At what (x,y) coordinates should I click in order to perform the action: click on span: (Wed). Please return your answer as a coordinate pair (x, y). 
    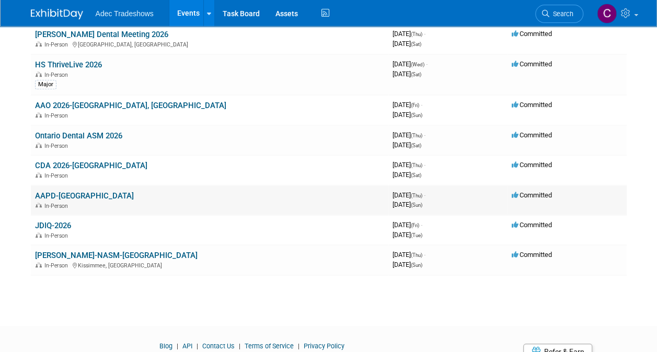
    Looking at the image, I should click on (418, 64).